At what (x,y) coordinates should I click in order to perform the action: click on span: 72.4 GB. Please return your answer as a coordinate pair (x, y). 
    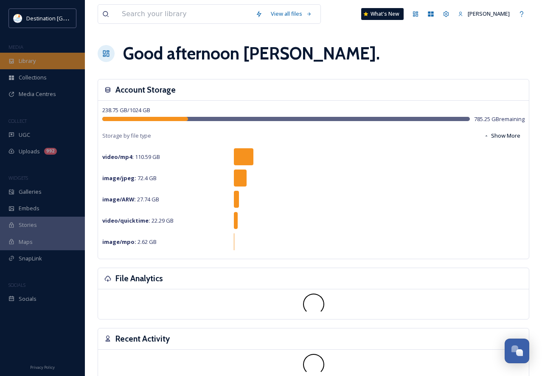
    Looking at the image, I should click on (129, 178).